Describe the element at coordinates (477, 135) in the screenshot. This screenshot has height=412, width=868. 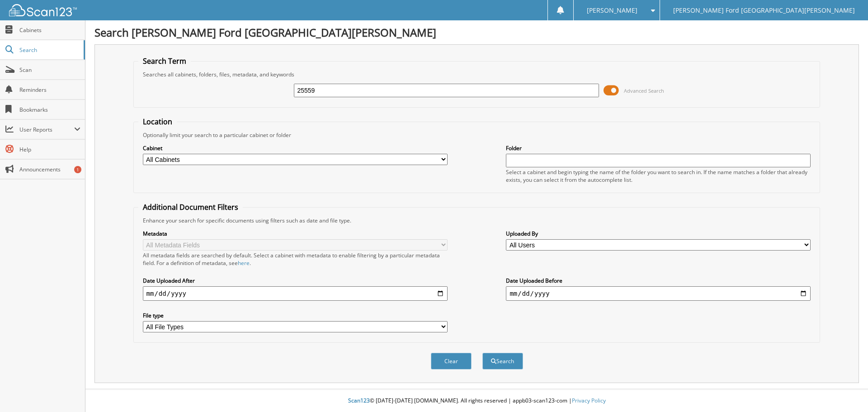
I see `div: Optionally limit your search to a particular cabinet or folder` at that location.